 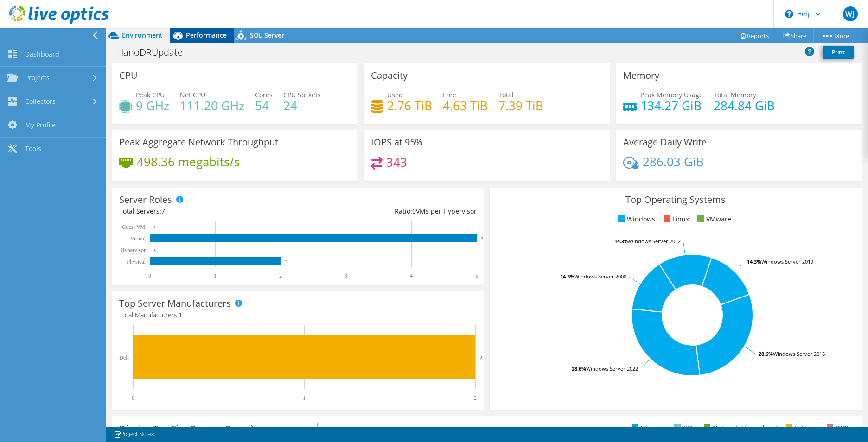 I want to click on h4: 498.36 megabits/s, so click(x=188, y=162).